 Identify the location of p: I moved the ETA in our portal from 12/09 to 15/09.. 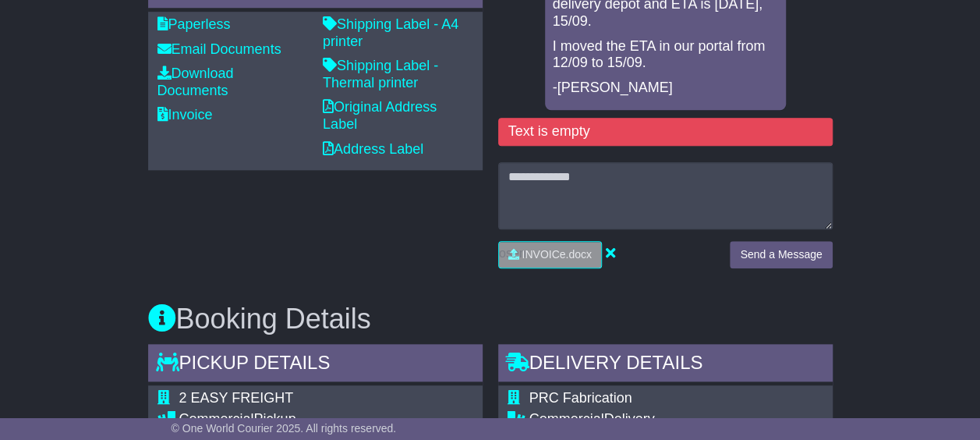
(665, 54).